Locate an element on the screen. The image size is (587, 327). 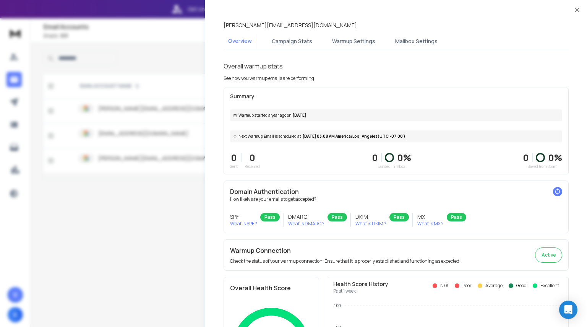
p: See how you warmup emails are performing is located at coordinates (269, 78).